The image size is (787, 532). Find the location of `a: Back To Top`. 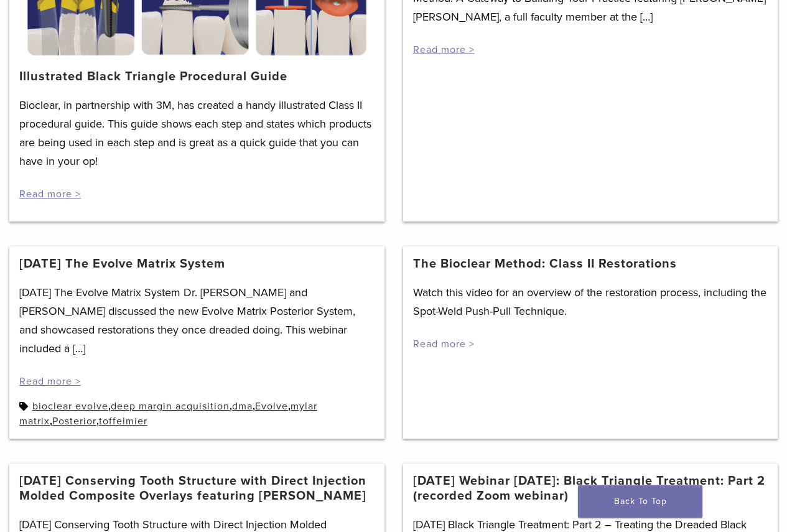

a: Back To Top is located at coordinates (640, 501).